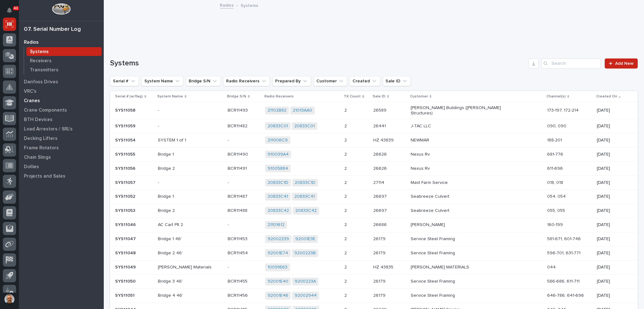  I want to click on a: Load Arrestors / SRL's, so click(61, 129).